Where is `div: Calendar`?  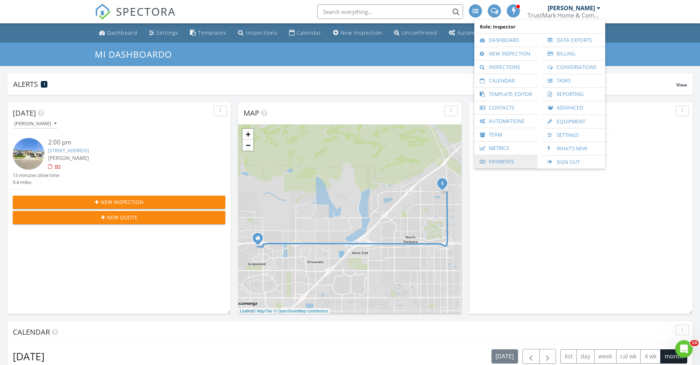
div: Calendar is located at coordinates (309, 32).